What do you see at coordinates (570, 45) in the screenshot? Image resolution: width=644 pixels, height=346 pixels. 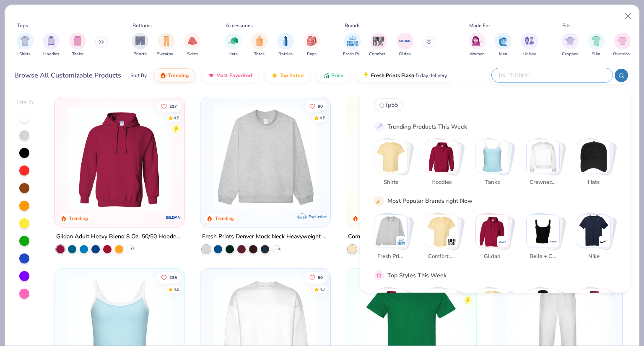 I see `div: filter for Cropped` at bounding box center [570, 45].